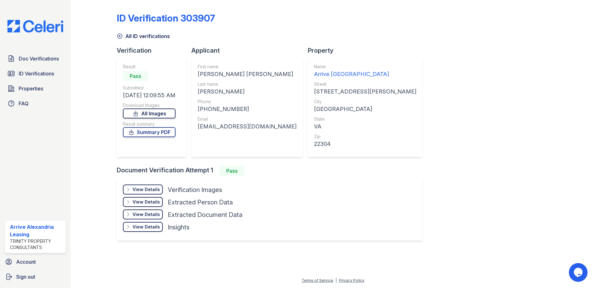 The image size is (595, 288). Describe the element at coordinates (35, 73) in the screenshot. I see `a: ID Verifications` at that location.